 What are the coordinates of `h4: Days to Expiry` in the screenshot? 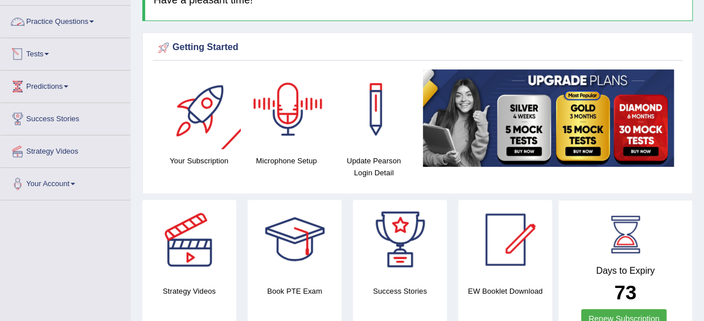 It's located at (625, 271).